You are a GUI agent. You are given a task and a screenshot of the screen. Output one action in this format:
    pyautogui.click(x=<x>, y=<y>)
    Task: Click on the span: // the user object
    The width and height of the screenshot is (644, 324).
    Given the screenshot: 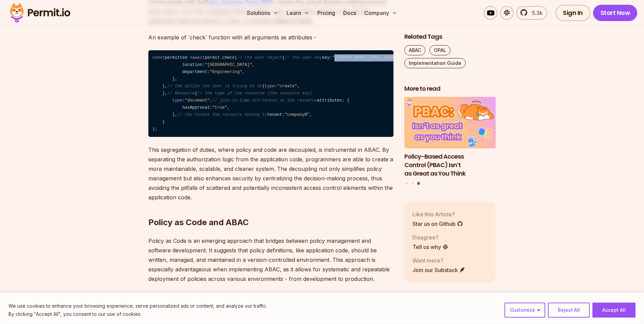 What is the action you would take?
    pyautogui.click(x=259, y=58)
    